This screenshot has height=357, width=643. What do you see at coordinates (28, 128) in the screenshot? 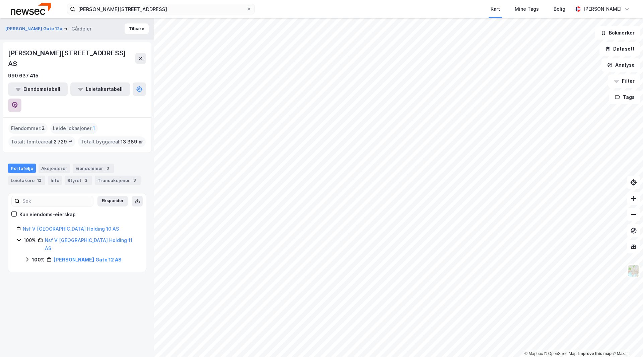
I see `div: Eiendommer :` at bounding box center [28, 128].